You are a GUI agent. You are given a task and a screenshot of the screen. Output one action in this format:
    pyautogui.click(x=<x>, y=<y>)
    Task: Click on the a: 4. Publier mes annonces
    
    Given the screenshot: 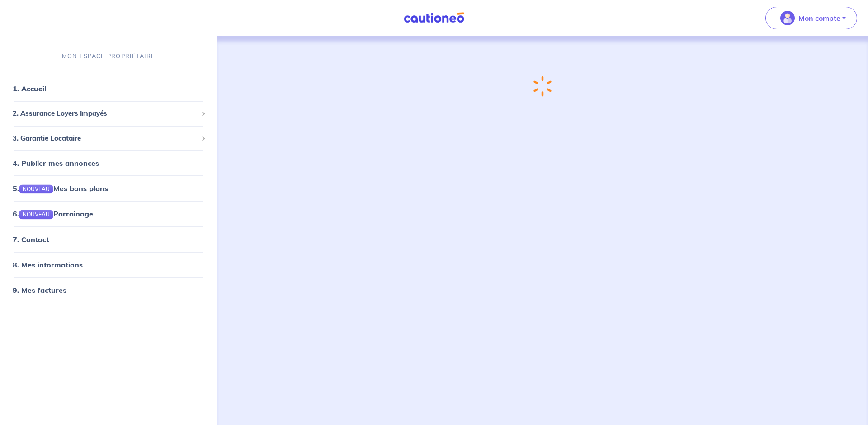 What is the action you would take?
    pyautogui.click(x=56, y=163)
    